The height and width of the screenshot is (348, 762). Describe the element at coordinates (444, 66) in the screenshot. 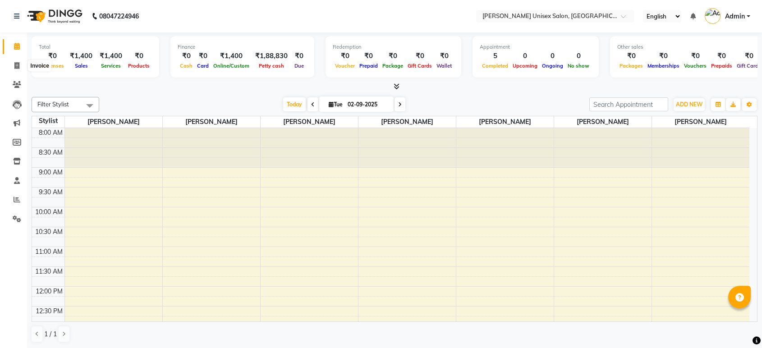

I see `span: Wallet` at that location.